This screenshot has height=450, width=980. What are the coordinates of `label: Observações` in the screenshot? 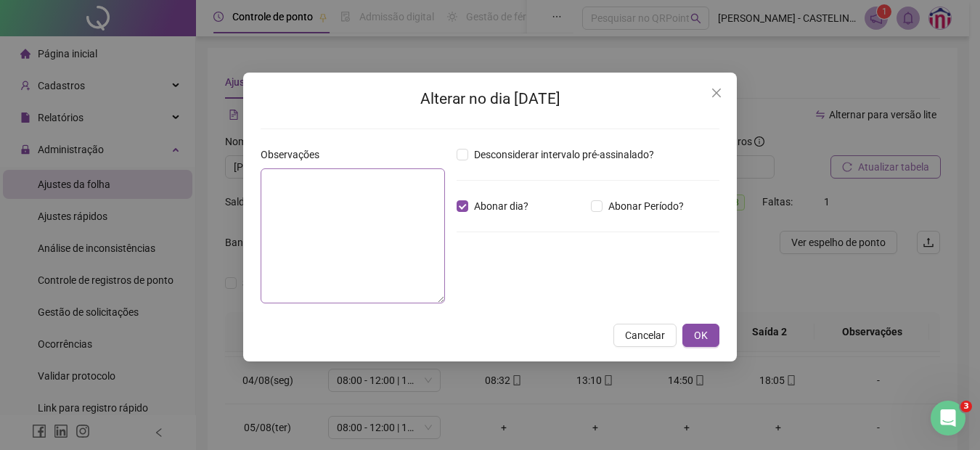 It's located at (295, 154).